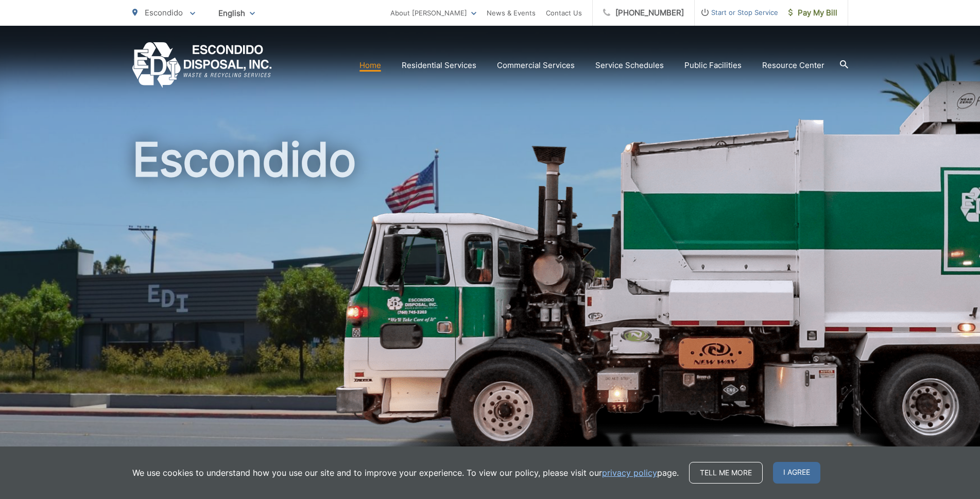 Image resolution: width=980 pixels, height=499 pixels. What do you see at coordinates (629, 65) in the screenshot?
I see `a: Service Schedules` at bounding box center [629, 65].